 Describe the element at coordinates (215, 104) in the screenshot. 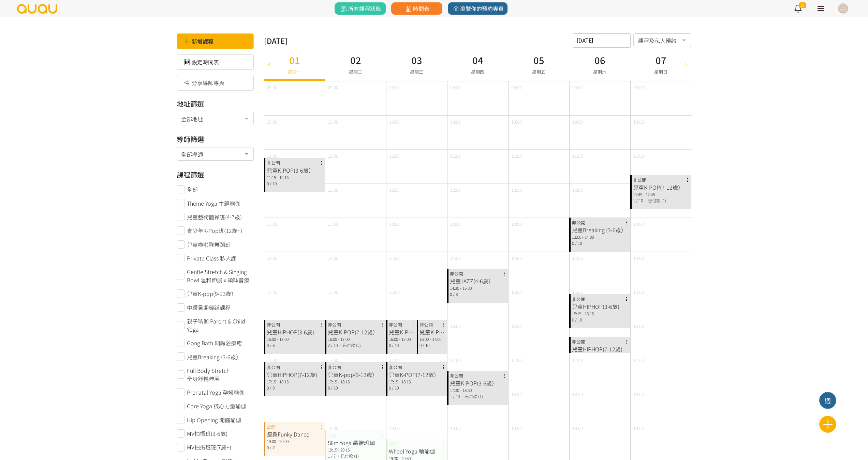

I see `h3: 地址篩選` at that location.